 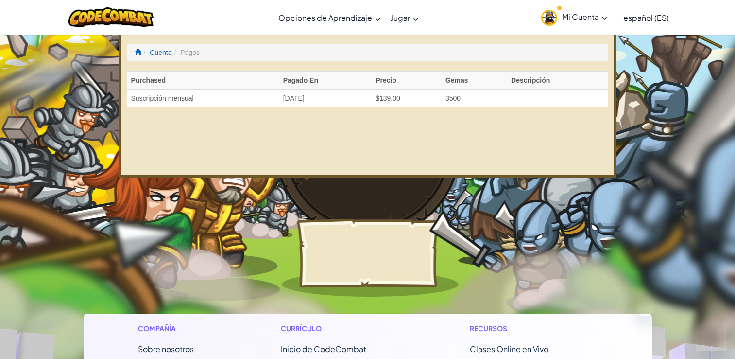 What do you see at coordinates (185, 52) in the screenshot?
I see `li: Pagos` at bounding box center [185, 52].